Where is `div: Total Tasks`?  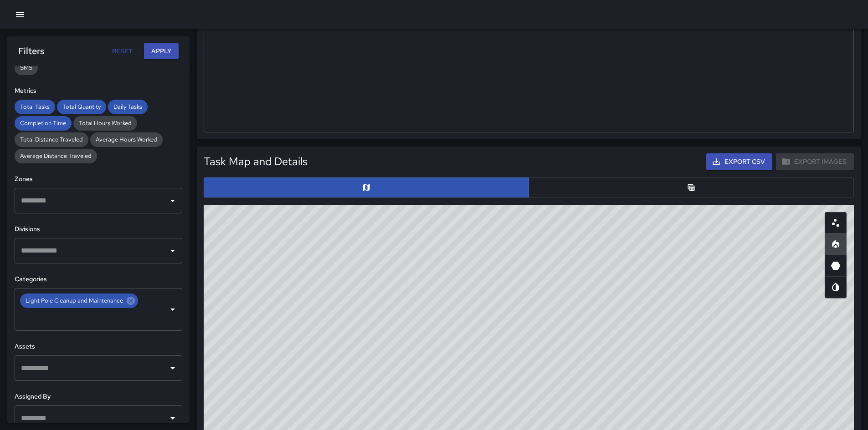
div: Total Tasks is located at coordinates (35, 107).